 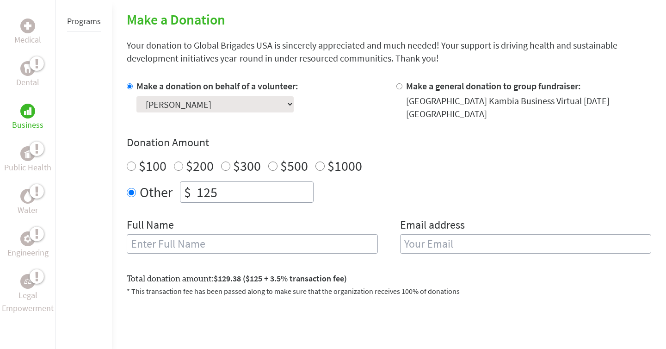 What do you see at coordinates (28, 154) in the screenshot?
I see `div: Public Health` at bounding box center [28, 154].